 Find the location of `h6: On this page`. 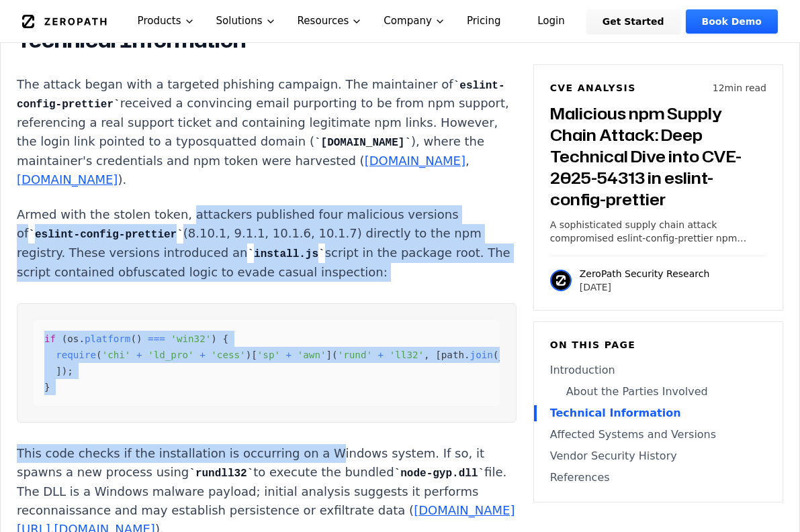

h6: On this page is located at coordinates (658, 345).